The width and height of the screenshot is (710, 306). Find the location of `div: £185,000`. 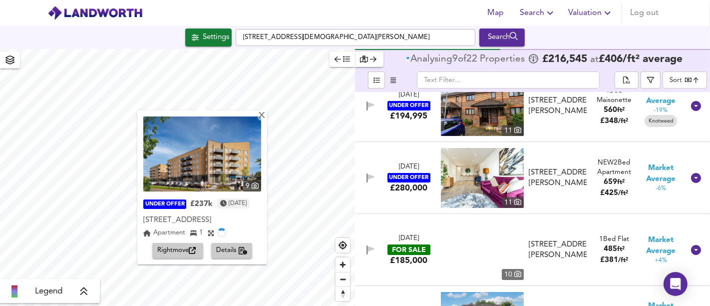

div: £185,000 is located at coordinates (409, 260).